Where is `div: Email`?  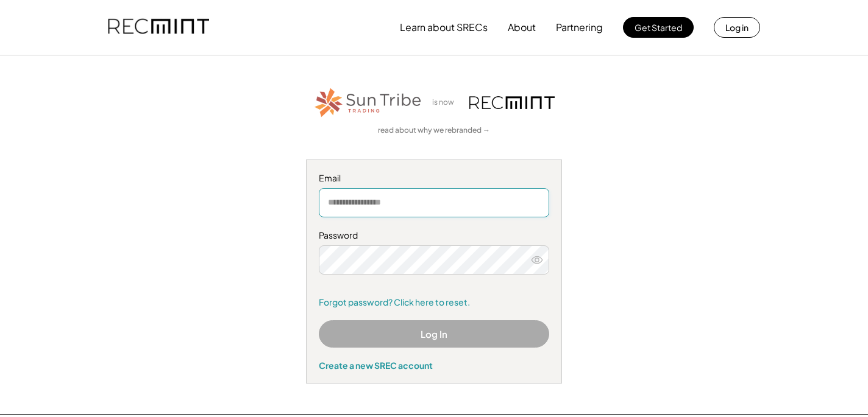 div: Email is located at coordinates (434, 178).